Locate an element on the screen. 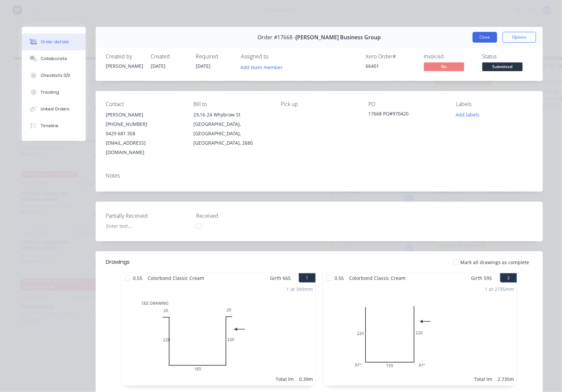 This screenshot has height=392, width=562. div: PO is located at coordinates (407, 104).